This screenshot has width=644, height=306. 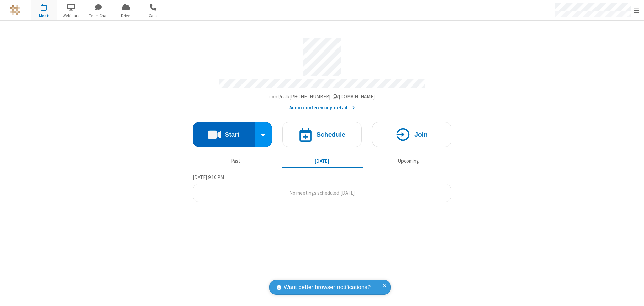 What do you see at coordinates (331, 135) in the screenshot?
I see `h4: Schedule` at bounding box center [331, 135].